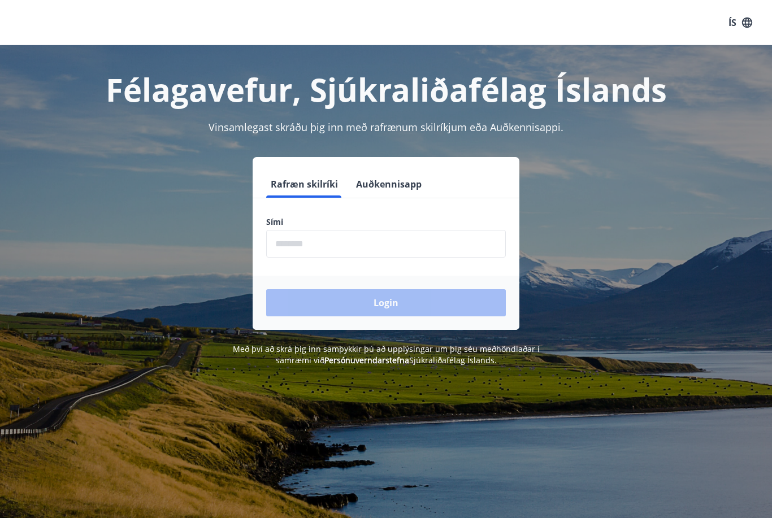 This screenshot has height=518, width=772. Describe the element at coordinates (304, 184) in the screenshot. I see `button: Rafræn skilríki` at that location.